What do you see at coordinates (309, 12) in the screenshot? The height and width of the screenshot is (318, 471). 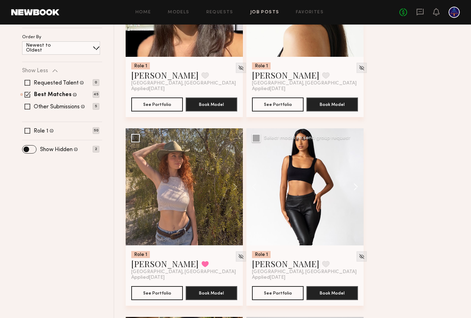 I see `a: Favorites` at bounding box center [309, 12].